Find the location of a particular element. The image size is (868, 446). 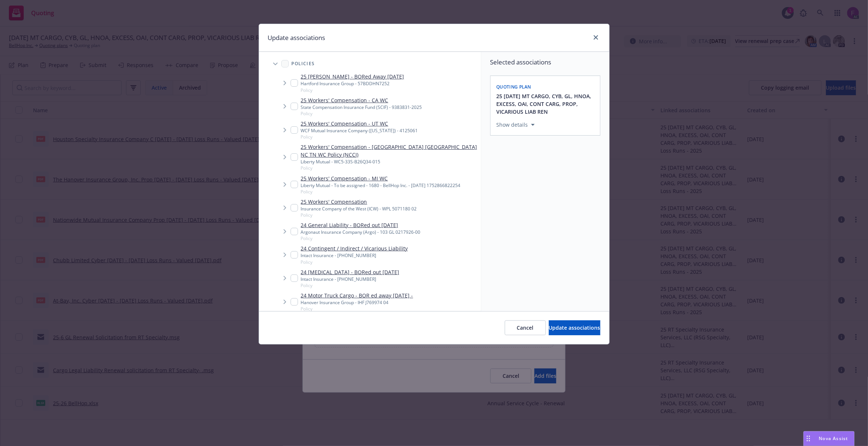

span: Quoting plan is located at coordinates (514, 87).